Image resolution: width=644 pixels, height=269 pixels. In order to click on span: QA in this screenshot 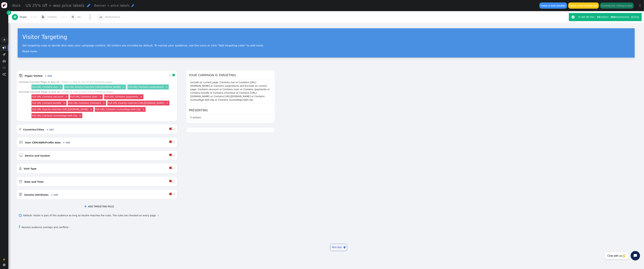, I will do `click(80, 17)`.